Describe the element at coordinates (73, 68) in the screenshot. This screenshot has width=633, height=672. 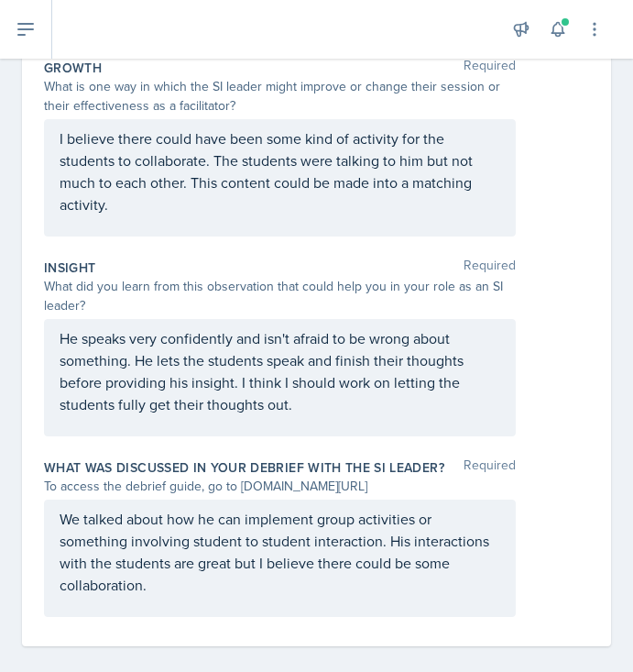
I see `label: Growth` at that location.